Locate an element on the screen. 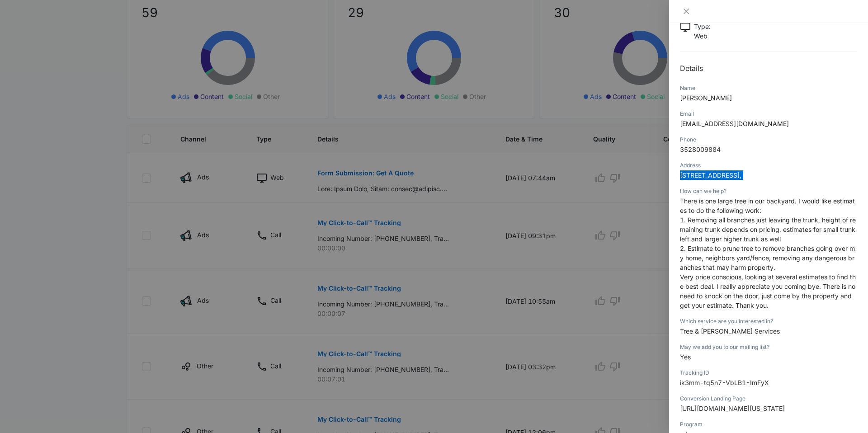 This screenshot has width=868, height=433. div: Name is located at coordinates (769, 88).